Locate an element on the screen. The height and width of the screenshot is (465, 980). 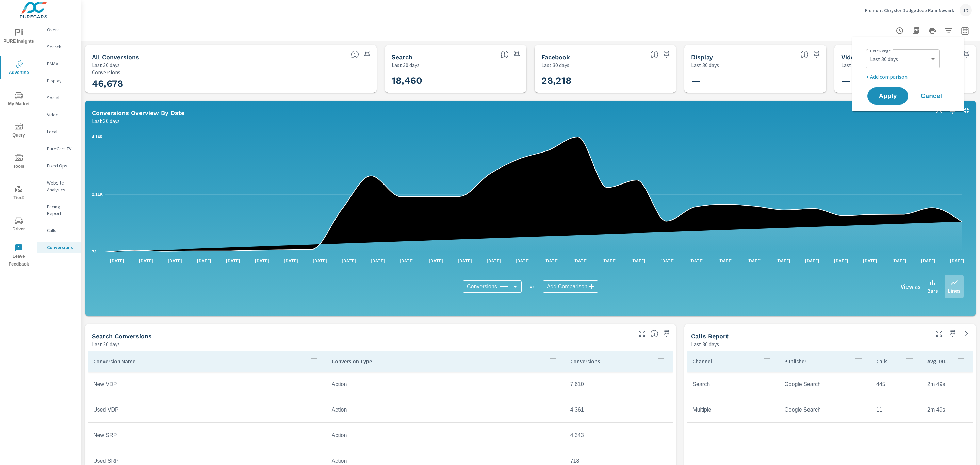
span: Search Conversions include Actions, Leads and Unmapped Conversions is located at coordinates (654, 333).